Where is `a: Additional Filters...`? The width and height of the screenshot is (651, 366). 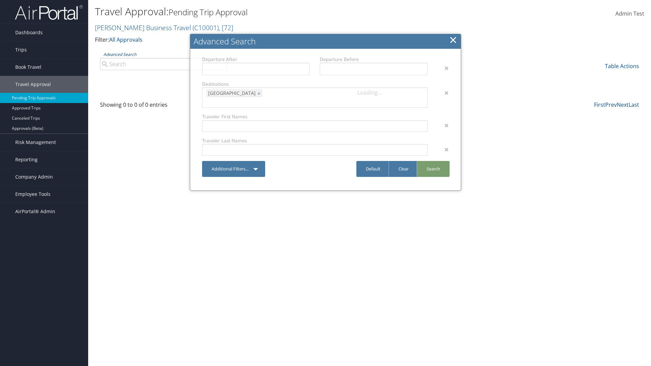 a: Additional Filters... is located at coordinates (233, 169).